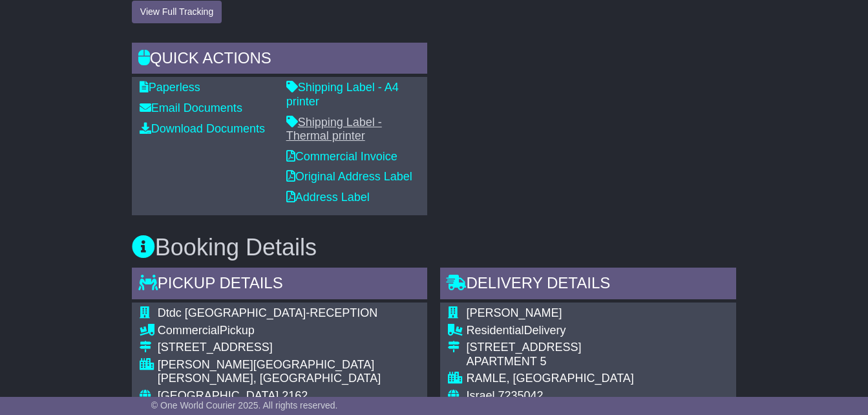 The width and height of the screenshot is (868, 415). I want to click on button: View Full Tracking, so click(177, 11).